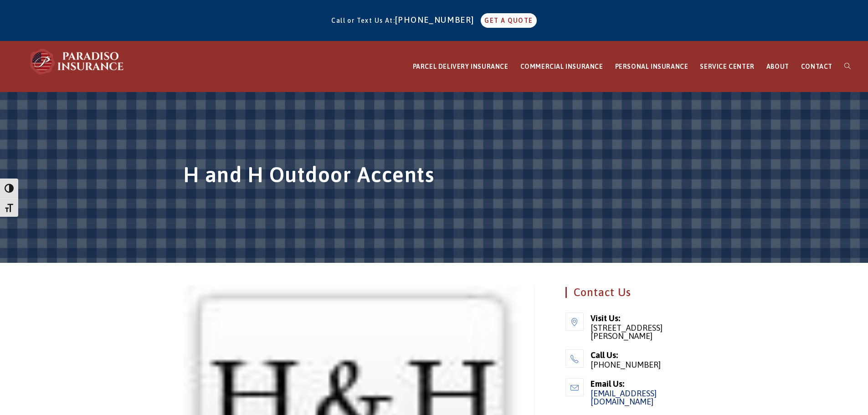 Image resolution: width=868 pixels, height=415 pixels. Describe the element at coordinates (778, 66) in the screenshot. I see `span: ABOUT` at that location.